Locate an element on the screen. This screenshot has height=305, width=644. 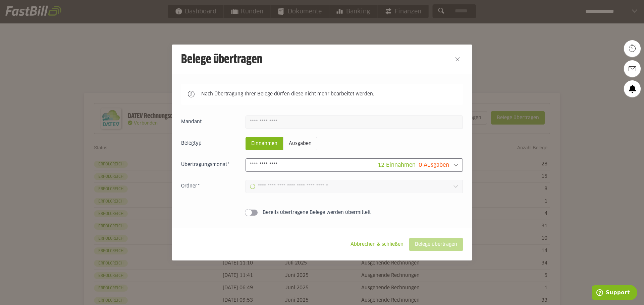
sl-radio-button: Einnahmen is located at coordinates (264, 144).